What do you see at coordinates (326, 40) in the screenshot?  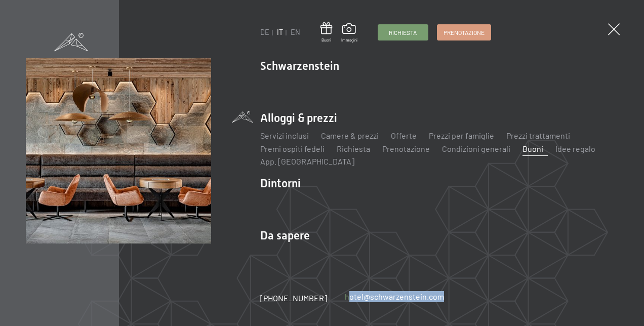 I see `span: Buoni` at bounding box center [326, 40].